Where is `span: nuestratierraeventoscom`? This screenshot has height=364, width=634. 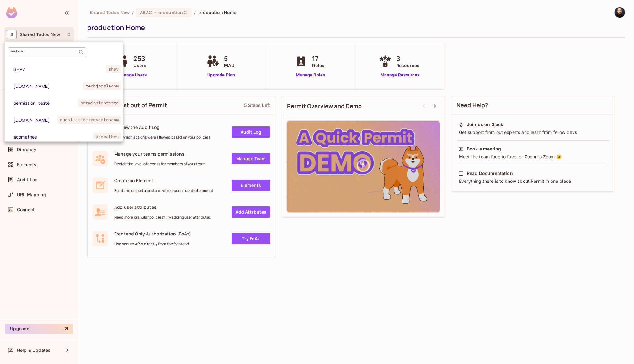
span: nuestratierraeventoscom is located at coordinates (89, 119).